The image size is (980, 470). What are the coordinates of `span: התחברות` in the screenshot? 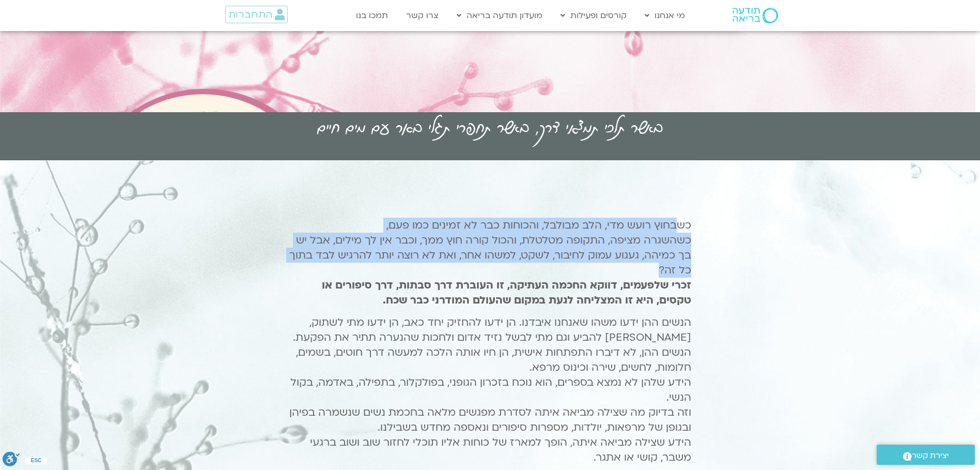 It's located at (250, 14).